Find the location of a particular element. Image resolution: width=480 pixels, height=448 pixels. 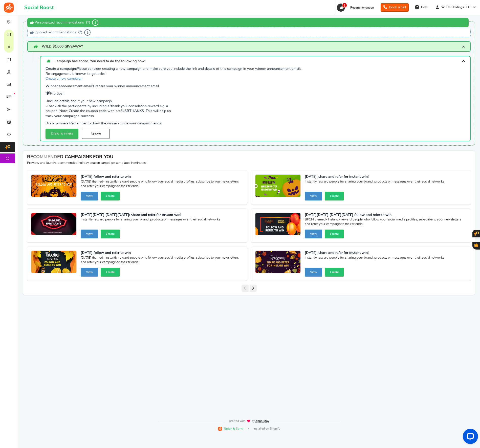

span: Campaign has ended. You need to do the following now! is located at coordinates (100, 61).